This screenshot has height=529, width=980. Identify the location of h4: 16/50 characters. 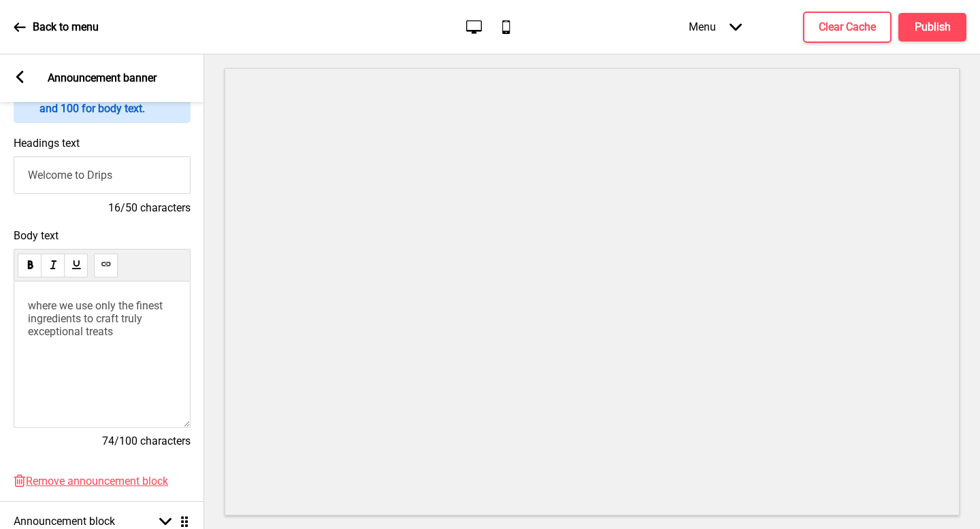
(102, 208).